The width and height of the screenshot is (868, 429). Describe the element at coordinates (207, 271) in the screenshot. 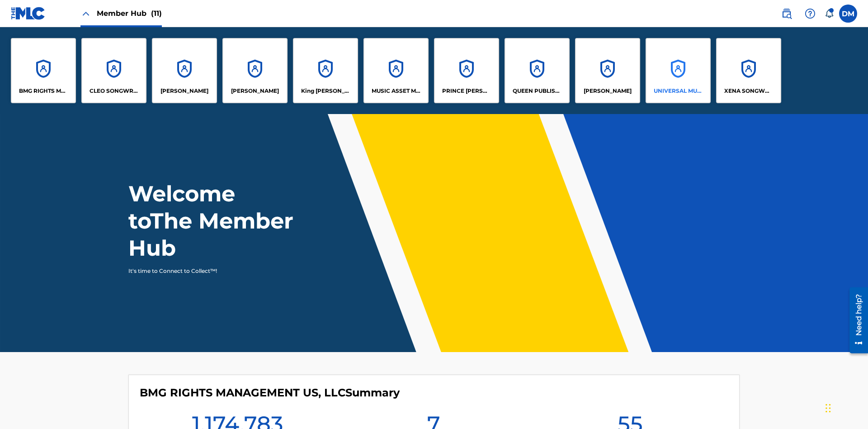

I see `p: It's time to Connect to Collect™!` at that location.